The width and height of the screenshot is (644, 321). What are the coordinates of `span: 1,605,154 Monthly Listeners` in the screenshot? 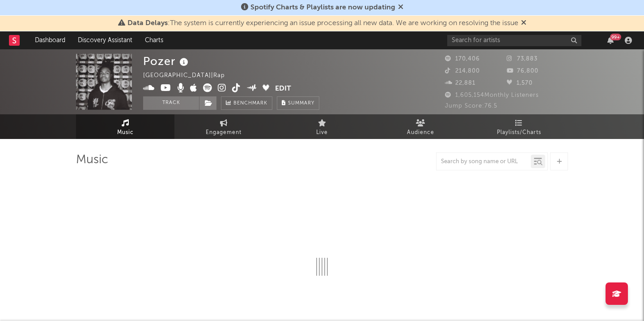 It's located at (492, 95).